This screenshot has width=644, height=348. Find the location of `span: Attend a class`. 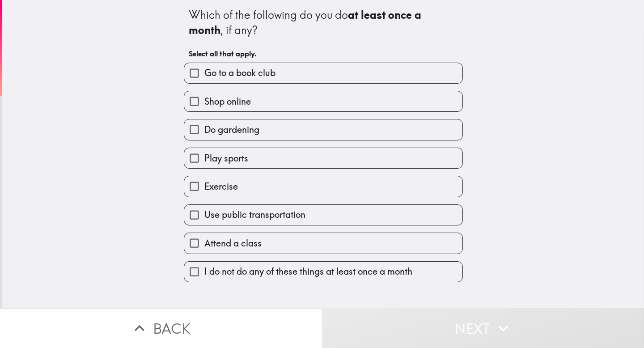

span: Attend a class is located at coordinates (233, 243).